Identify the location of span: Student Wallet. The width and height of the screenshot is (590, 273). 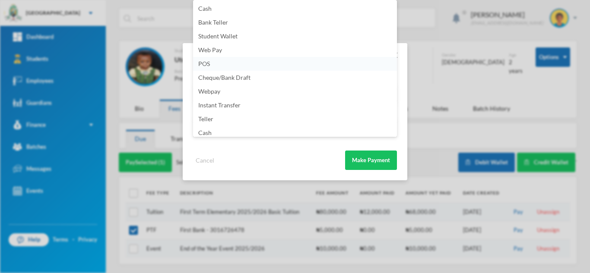
(218, 36).